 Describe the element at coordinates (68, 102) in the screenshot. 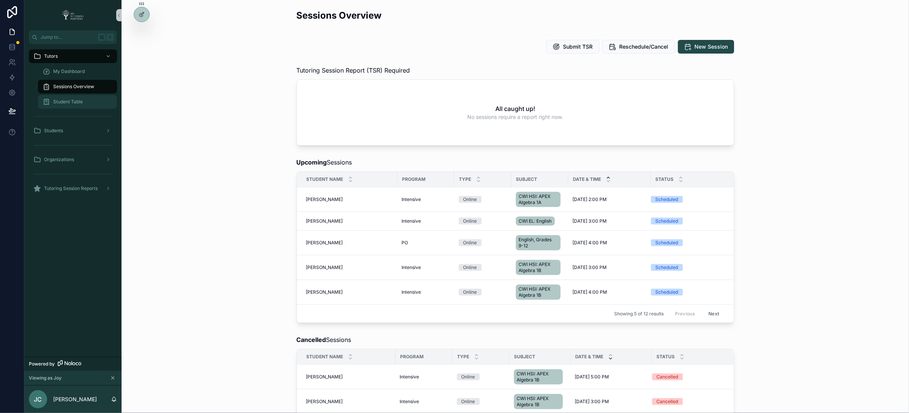

I see `span: Student Table` at that location.